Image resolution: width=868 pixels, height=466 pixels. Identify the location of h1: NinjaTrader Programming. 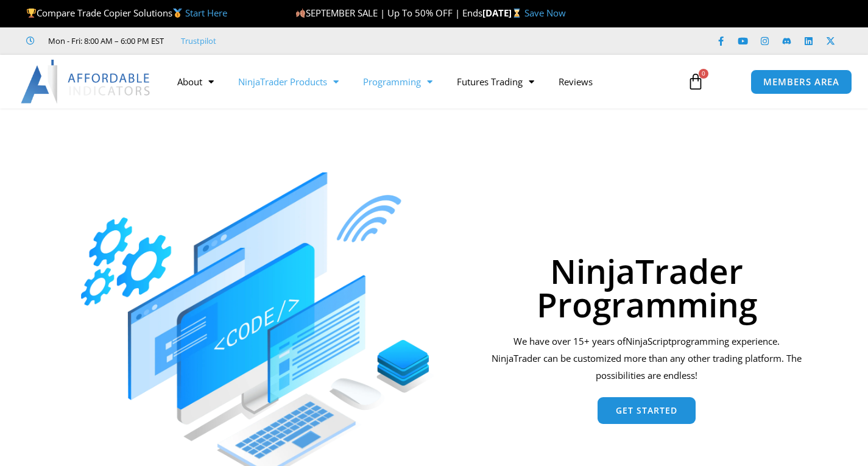
(646, 287).